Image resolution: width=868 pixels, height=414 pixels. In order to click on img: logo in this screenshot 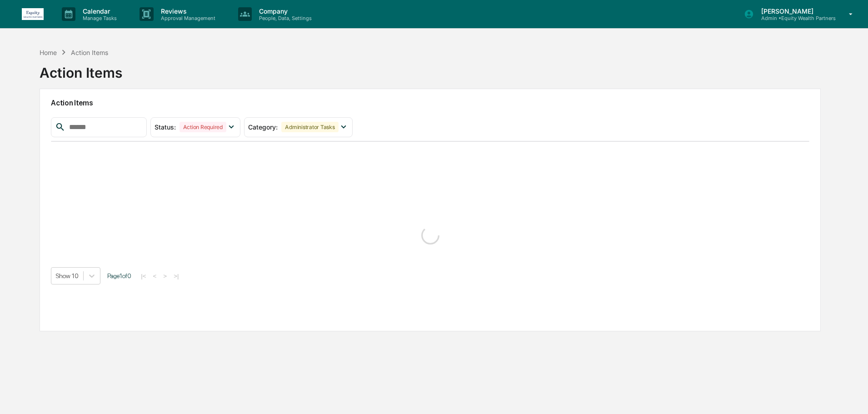, I will do `click(33, 14)`.